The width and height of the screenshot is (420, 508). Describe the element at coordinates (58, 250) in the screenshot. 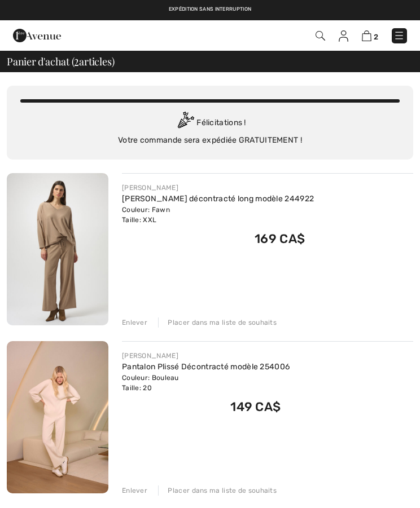

I see `img: Pantalon décontracté long modèle 244922` at that location.